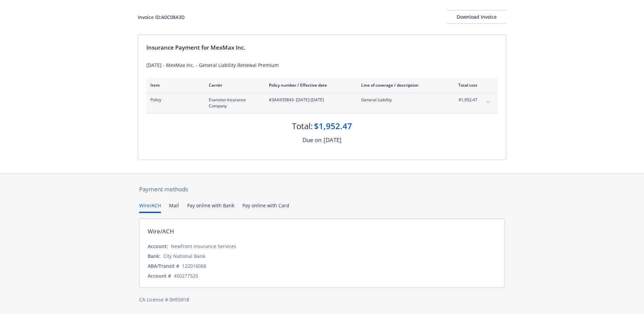 Image resolution: width=644 pixels, height=314 pixels. Describe the element at coordinates (333, 126) in the screenshot. I see `div: $1,952.47` at that location.